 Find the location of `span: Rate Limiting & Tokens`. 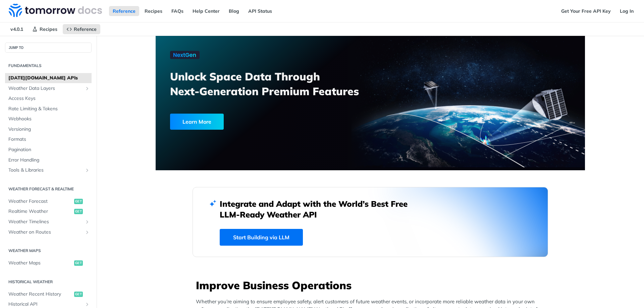

span: Rate Limiting & Tokens is located at coordinates (49, 109).